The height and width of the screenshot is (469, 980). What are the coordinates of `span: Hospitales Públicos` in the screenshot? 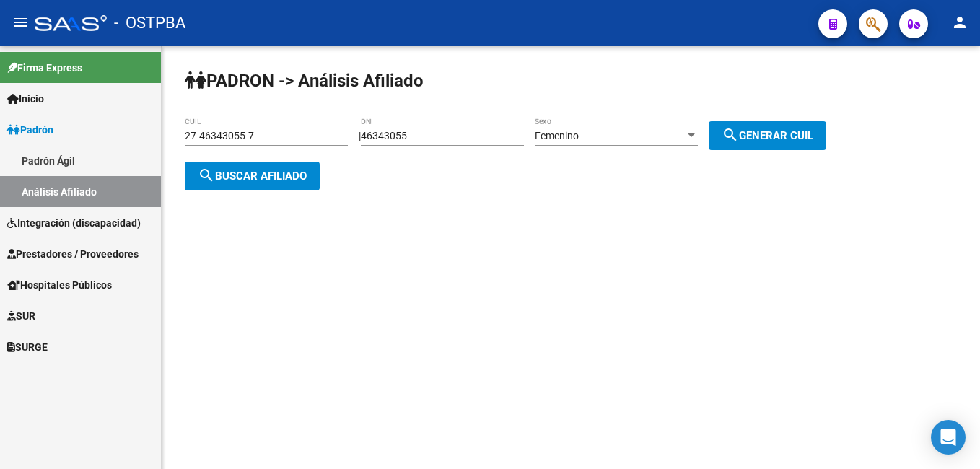 It's located at (59, 285).